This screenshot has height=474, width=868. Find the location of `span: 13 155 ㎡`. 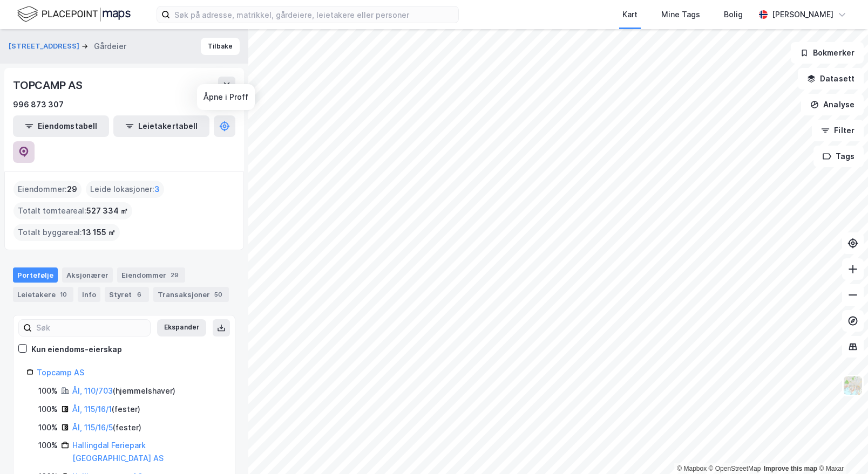

span: 13 155 ㎡ is located at coordinates (99, 232).